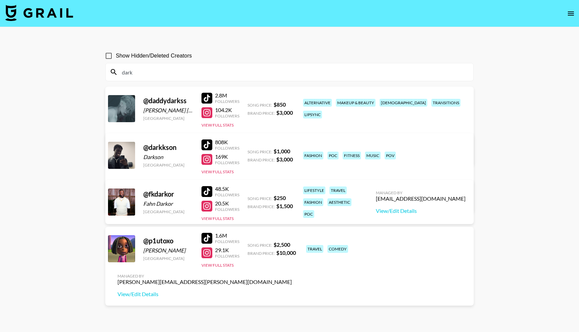 The image size is (579, 332). What do you see at coordinates (356, 103) in the screenshot?
I see `div: makeup & beauty` at bounding box center [356, 103].